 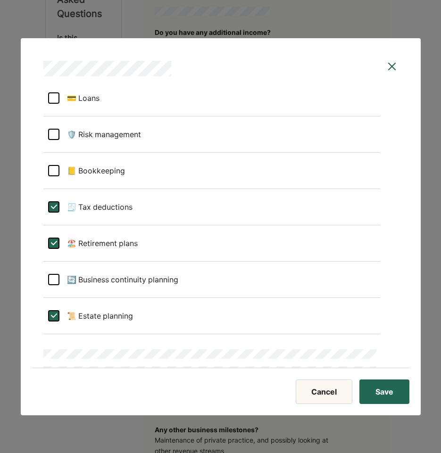 I want to click on div: 📜 Estate planning, so click(x=96, y=316).